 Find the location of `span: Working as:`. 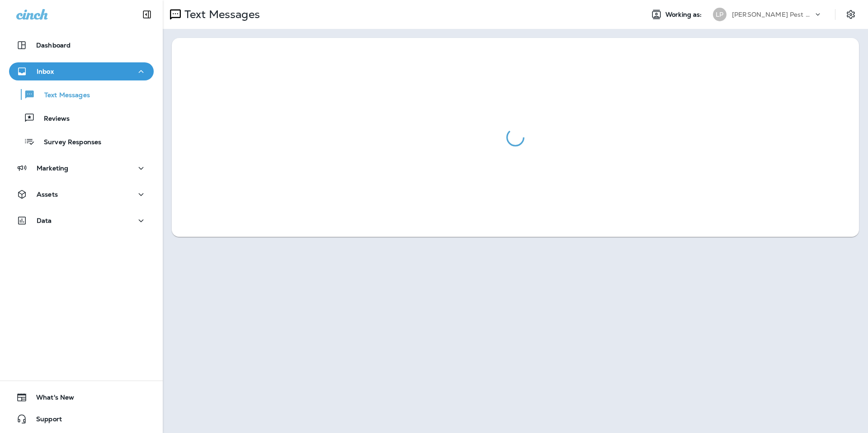

span: Working as: is located at coordinates (685, 14).